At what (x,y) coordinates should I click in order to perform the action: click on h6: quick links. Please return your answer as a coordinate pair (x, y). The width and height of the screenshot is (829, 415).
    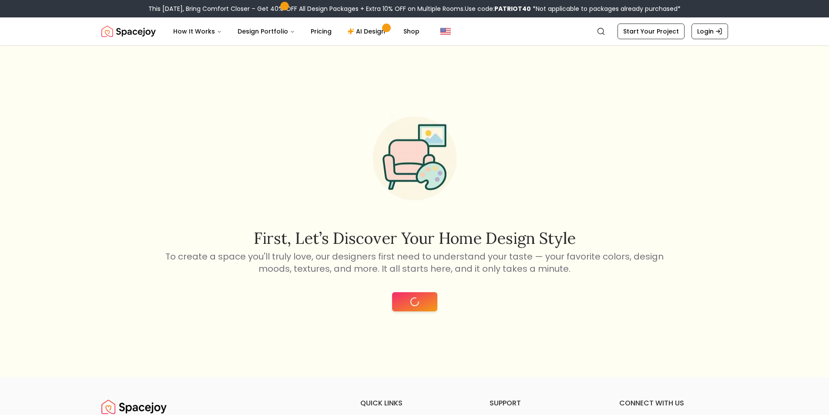
    Looking at the image, I should click on (415, 403).